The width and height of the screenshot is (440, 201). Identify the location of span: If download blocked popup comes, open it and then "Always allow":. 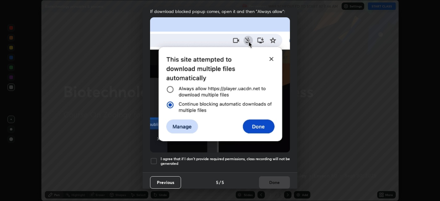
(220, 11).